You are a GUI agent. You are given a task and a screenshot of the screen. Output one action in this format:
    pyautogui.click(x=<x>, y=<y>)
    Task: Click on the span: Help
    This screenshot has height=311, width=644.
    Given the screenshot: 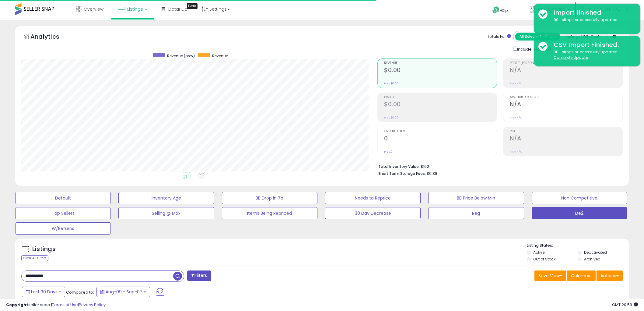 What is the action you would take?
    pyautogui.click(x=504, y=10)
    